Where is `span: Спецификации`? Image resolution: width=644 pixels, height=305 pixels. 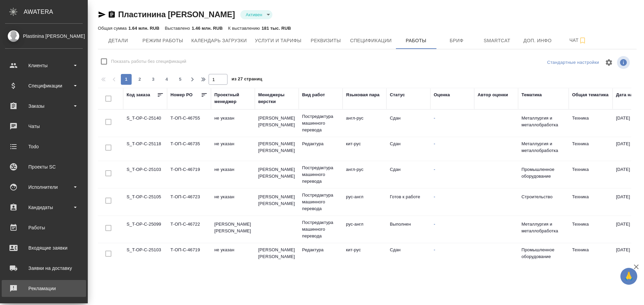 span: Спецификации is located at coordinates (371, 40).